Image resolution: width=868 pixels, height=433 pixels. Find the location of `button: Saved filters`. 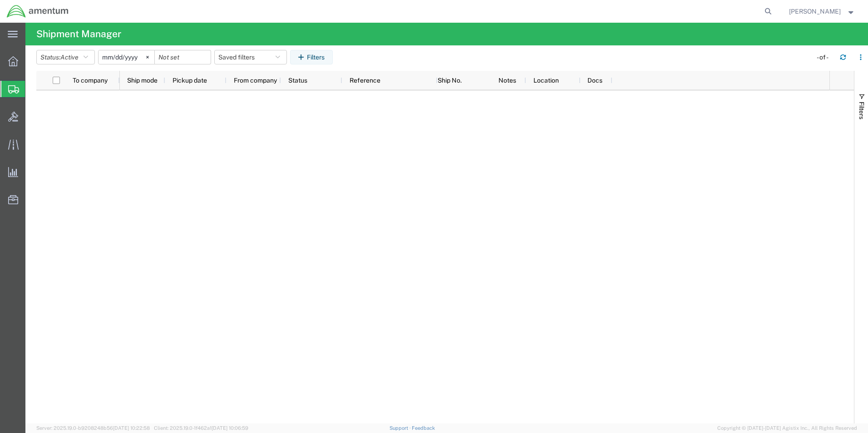

button: Saved filters is located at coordinates (250, 57).